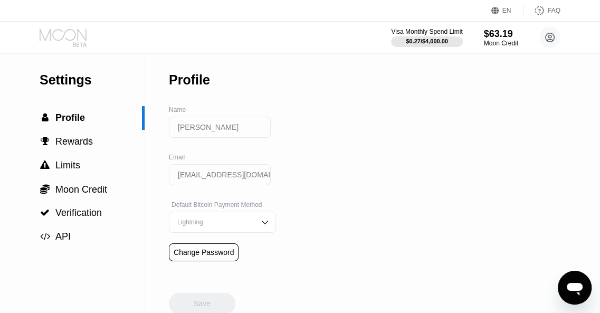 Image resolution: width=600 pixels, height=313 pixels. I want to click on div: Email, so click(222, 157).